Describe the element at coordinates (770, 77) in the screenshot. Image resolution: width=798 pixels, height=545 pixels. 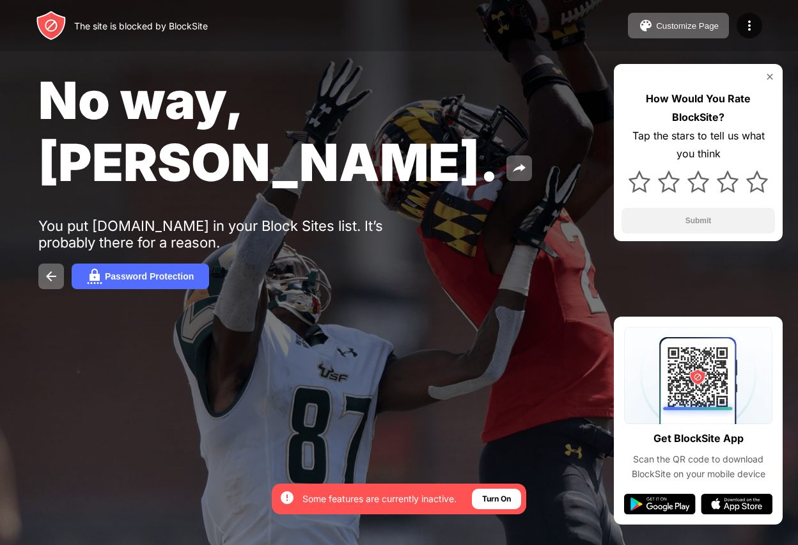
I see `img: rate-us-close.svg` at that location.